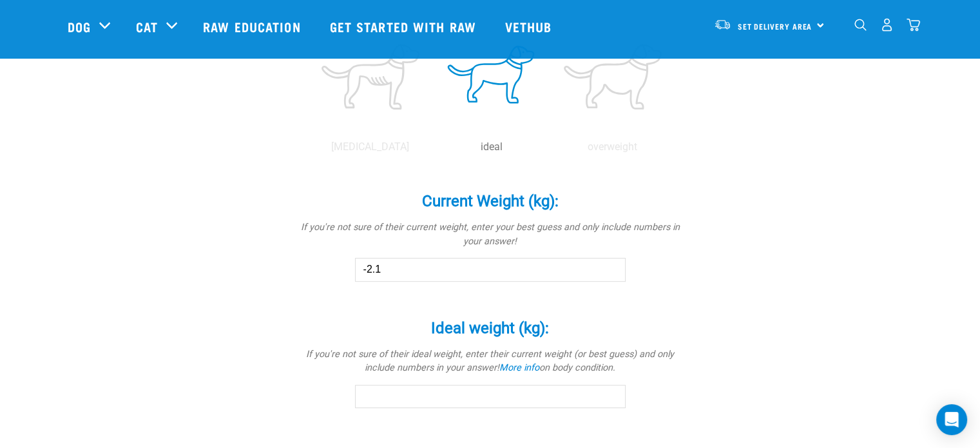  I want to click on a: Vethub, so click(530, 27).